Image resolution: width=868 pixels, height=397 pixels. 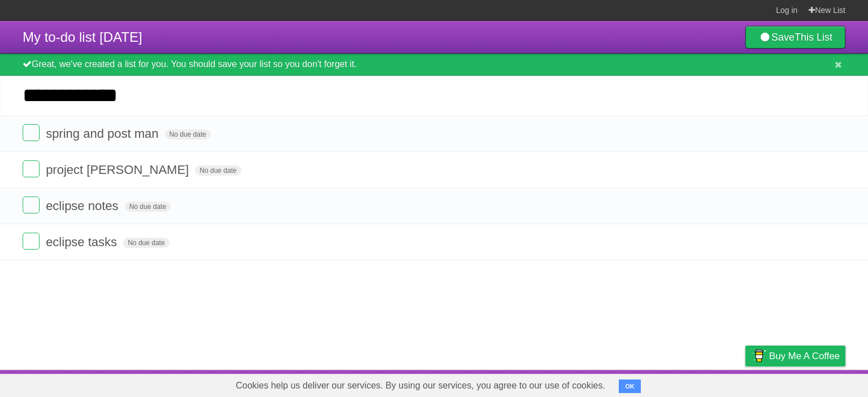 What do you see at coordinates (795, 356) in the screenshot?
I see `a: Buy me a coffee` at bounding box center [795, 356].